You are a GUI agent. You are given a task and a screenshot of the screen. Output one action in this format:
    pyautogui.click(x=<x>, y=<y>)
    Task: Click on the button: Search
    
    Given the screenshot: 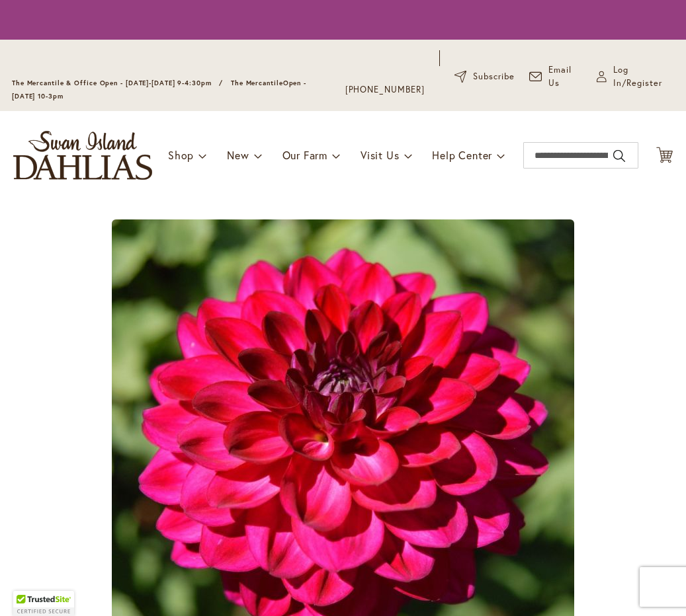 What is the action you would take?
    pyautogui.click(x=619, y=156)
    